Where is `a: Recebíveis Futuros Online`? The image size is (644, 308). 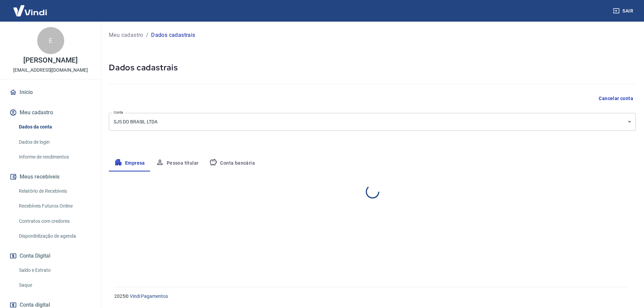 a: Recebíveis Futuros Online is located at coordinates (54, 206).